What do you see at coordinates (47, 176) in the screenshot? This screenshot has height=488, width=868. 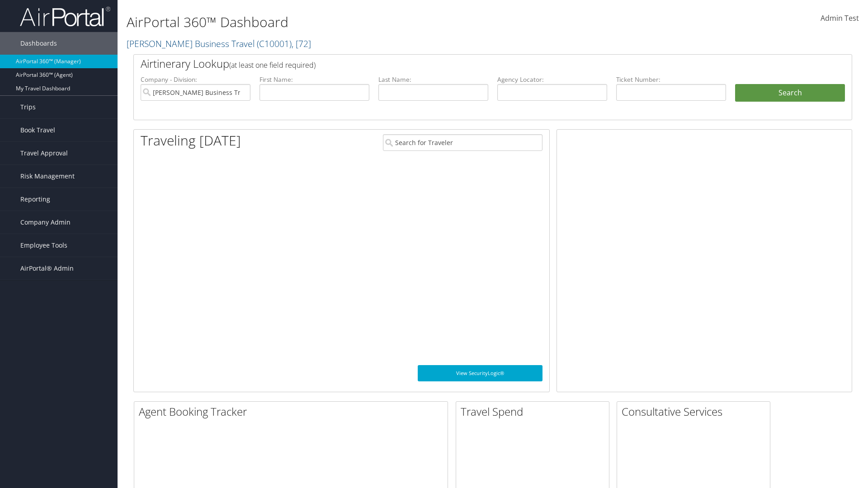 I see `span: Risk Management` at bounding box center [47, 176].